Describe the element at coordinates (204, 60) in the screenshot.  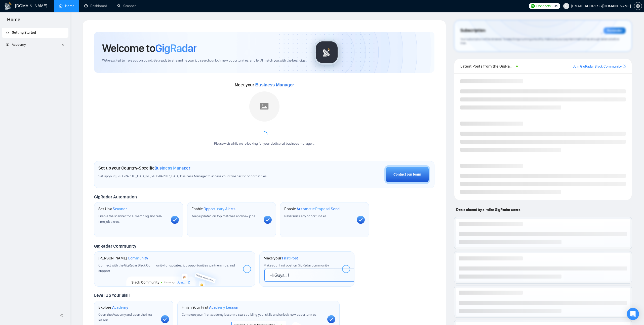
I see `span: We're excited to have you on board. Get ready to streamline your job search, unlock new opportuni...` at that location.